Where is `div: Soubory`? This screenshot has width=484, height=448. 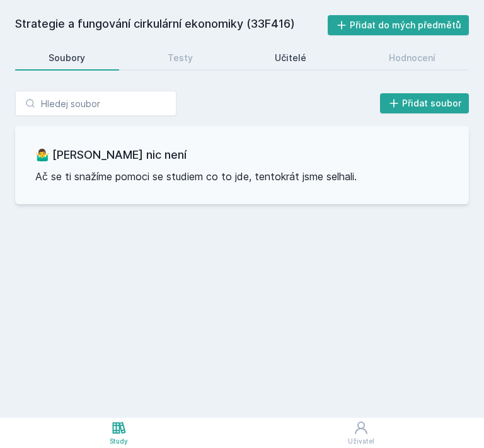
div: Soubory is located at coordinates (67, 58).